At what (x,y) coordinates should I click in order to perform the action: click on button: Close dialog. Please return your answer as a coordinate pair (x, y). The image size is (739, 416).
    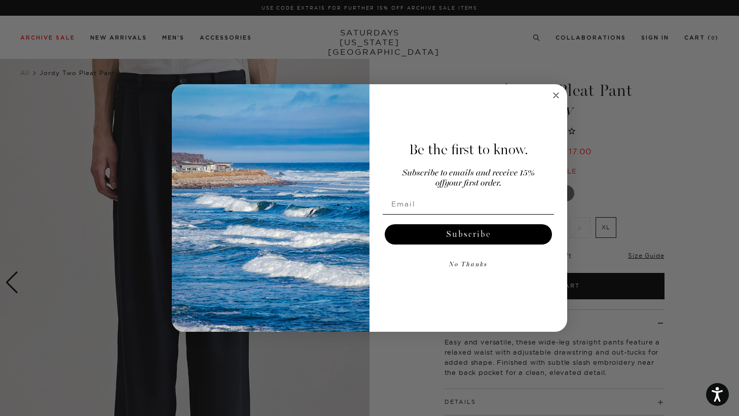
    Looking at the image, I should click on (556, 95).